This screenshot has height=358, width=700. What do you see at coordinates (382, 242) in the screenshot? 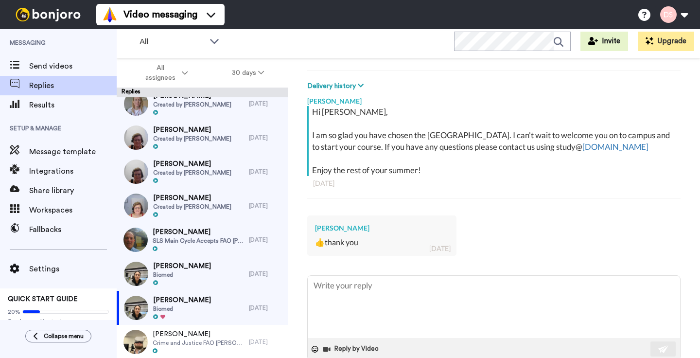
I see `div: 👍thank you` at bounding box center [382, 242].